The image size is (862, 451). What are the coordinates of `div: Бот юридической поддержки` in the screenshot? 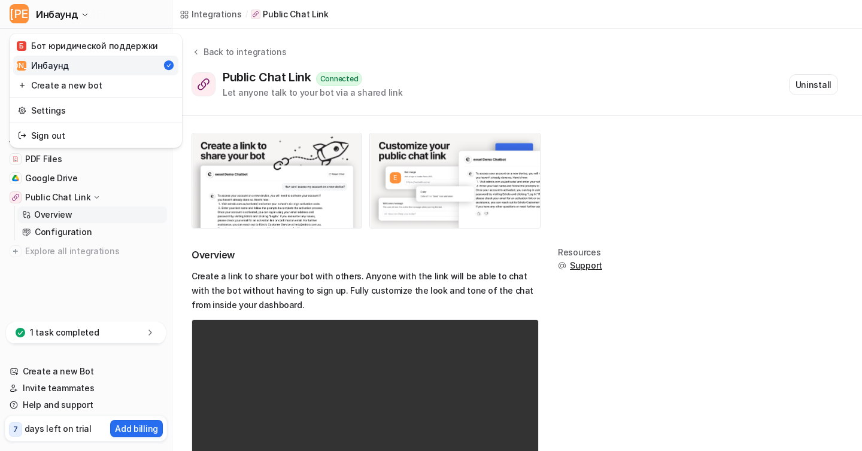 It's located at (87, 45).